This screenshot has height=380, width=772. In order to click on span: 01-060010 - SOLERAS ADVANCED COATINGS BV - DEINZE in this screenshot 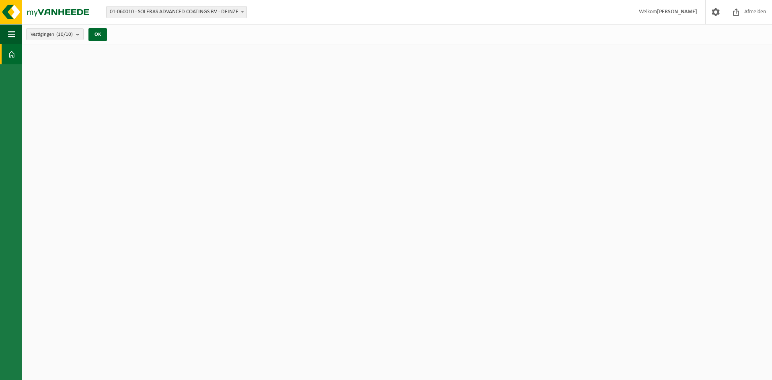, I will do `click(177, 12)`.